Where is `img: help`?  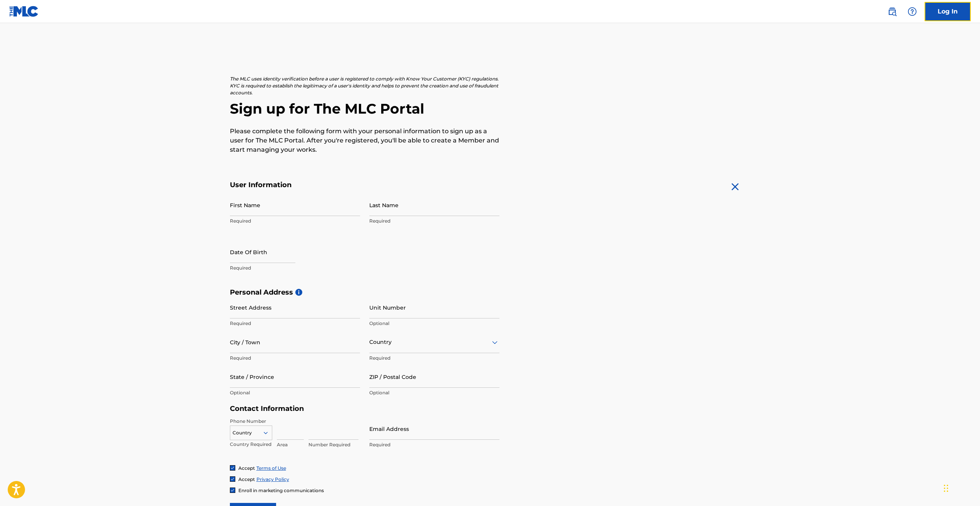 img: help is located at coordinates (912, 12).